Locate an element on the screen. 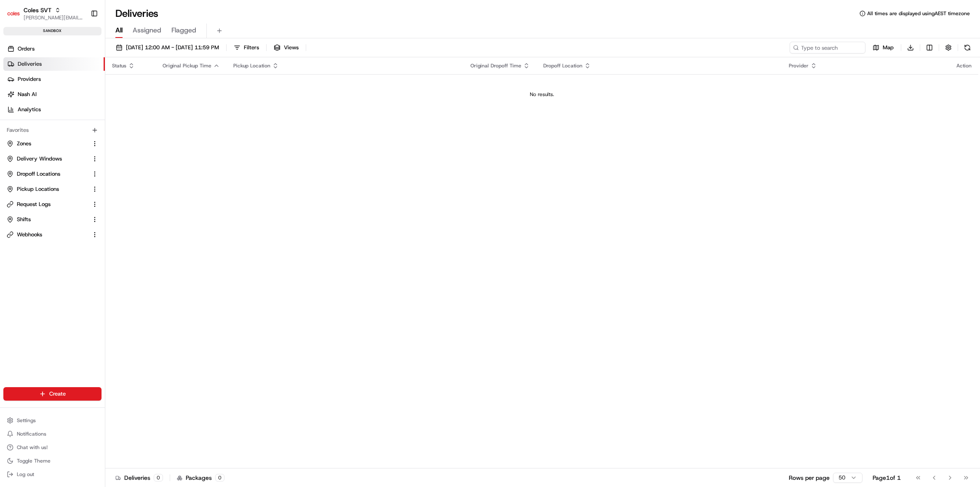 Image resolution: width=980 pixels, height=487 pixels. a: Orders is located at coordinates (54, 49).